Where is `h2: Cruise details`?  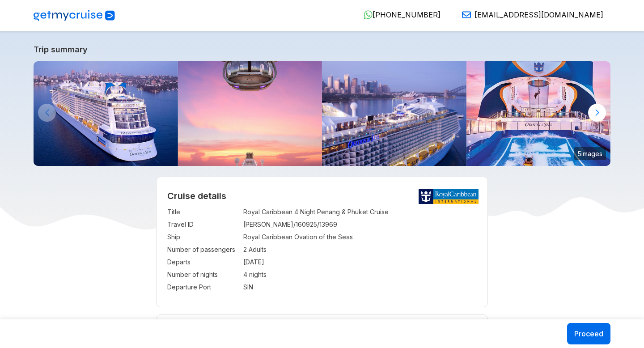 h2: Cruise details is located at coordinates (322, 196).